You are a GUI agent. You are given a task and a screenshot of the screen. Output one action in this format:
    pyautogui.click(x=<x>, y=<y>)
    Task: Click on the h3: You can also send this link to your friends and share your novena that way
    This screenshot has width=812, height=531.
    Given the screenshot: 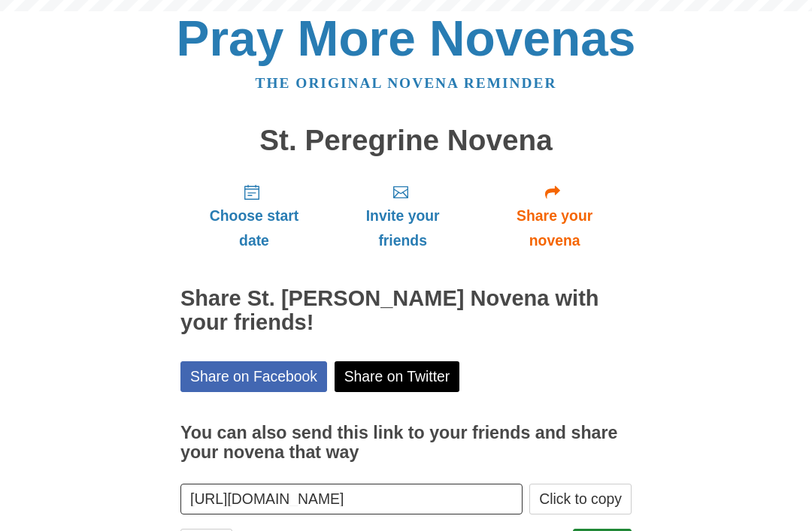 What is the action you would take?
    pyautogui.click(x=406, y=443)
    